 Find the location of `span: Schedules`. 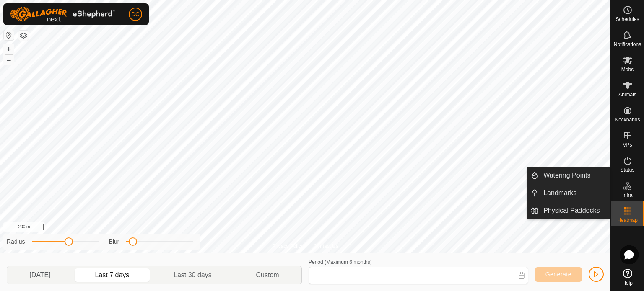

span: Schedules is located at coordinates (627, 19).